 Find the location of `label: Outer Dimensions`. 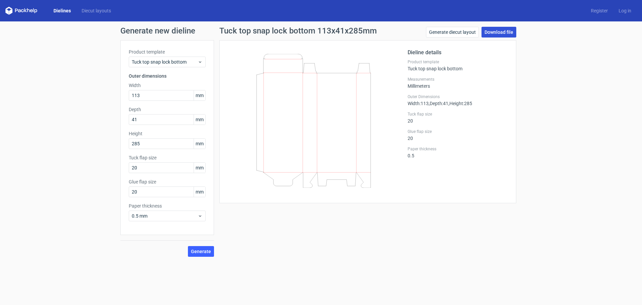

label: Outer Dimensions is located at coordinates (458, 97).